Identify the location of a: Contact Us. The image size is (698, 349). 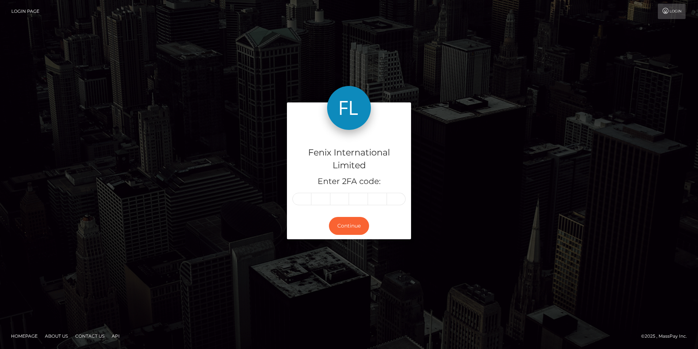
(90, 335).